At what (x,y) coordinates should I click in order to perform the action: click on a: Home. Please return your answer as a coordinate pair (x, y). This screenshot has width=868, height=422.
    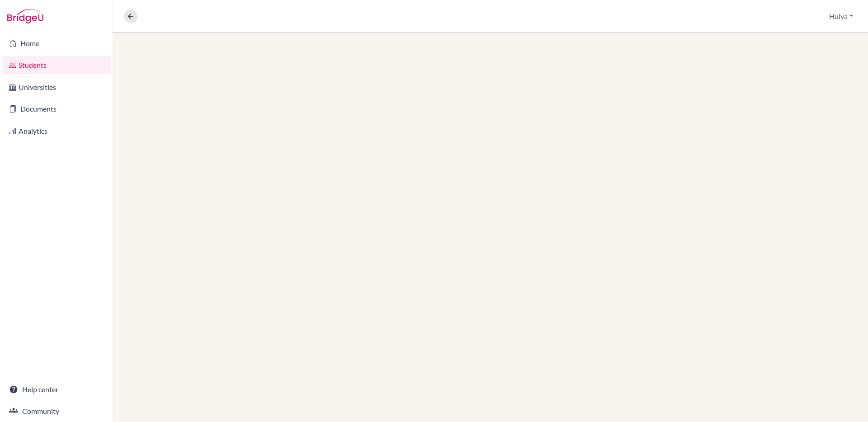
    Looking at the image, I should click on (56, 43).